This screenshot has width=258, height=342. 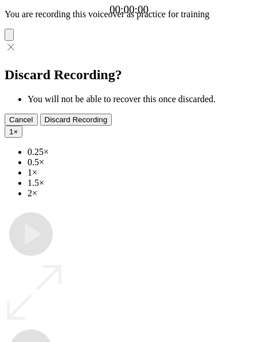 What do you see at coordinates (141, 183) in the screenshot?
I see `li: 1.5×` at bounding box center [141, 183].